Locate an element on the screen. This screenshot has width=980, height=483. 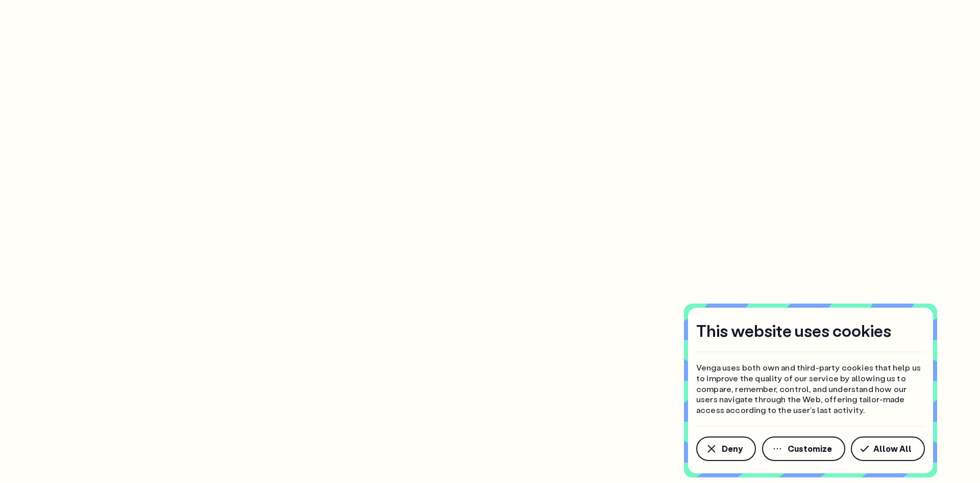
button: Allow All is located at coordinates (888, 448).